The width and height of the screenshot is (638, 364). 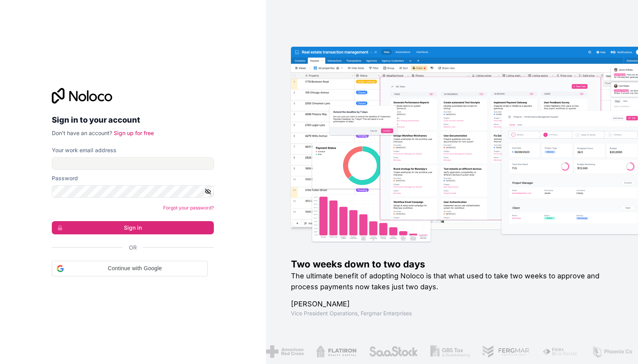 What do you see at coordinates (556, 352) in the screenshot?
I see `img: /assets/fiera-fwj2N5v4.png` at bounding box center [556, 352].